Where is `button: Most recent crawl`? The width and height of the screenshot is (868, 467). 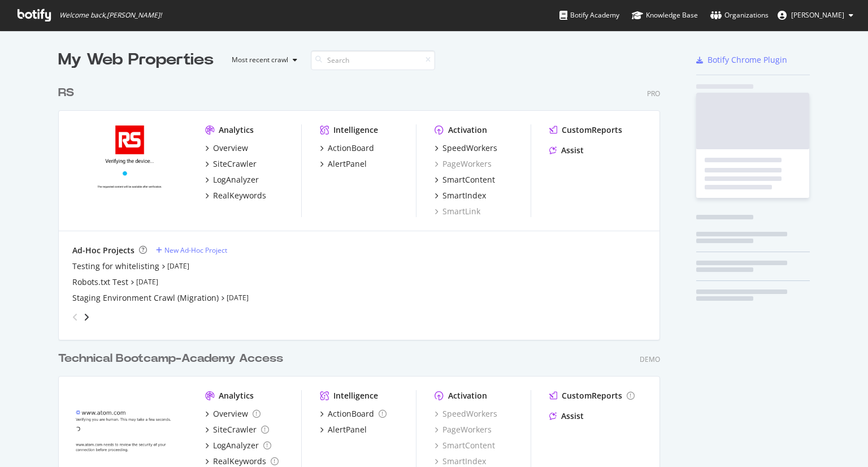
button: Most recent crawl is located at coordinates (262, 60).